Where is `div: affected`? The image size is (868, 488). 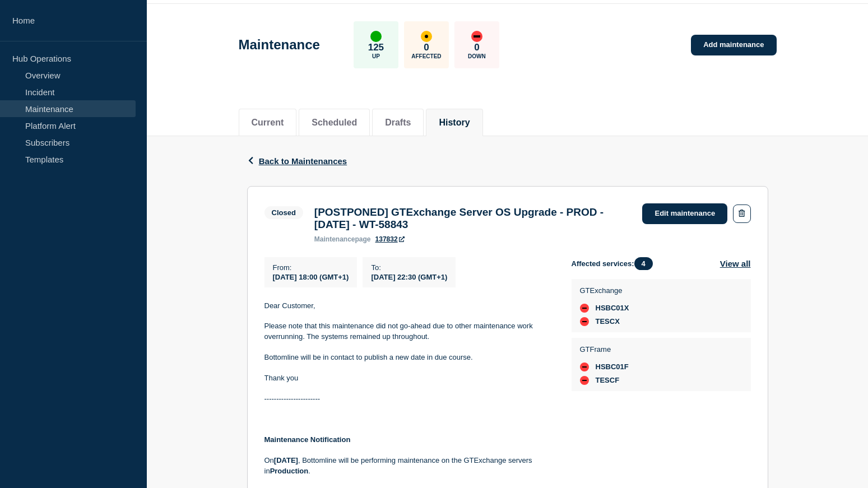
div: affected is located at coordinates (426, 36).